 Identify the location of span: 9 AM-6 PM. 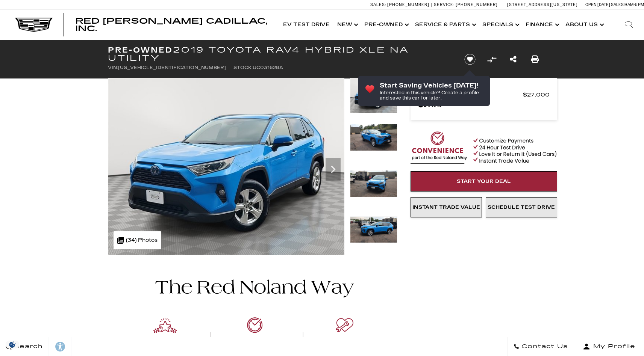
(634, 5).